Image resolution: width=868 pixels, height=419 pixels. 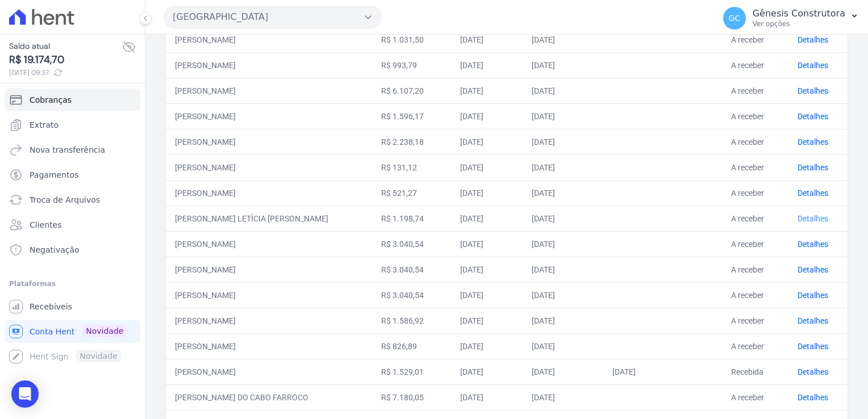 I want to click on div: Plataformas, so click(x=72, y=283).